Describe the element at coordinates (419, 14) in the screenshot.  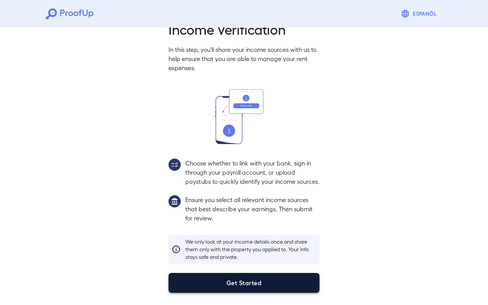
I see `button: Espanõl` at that location.